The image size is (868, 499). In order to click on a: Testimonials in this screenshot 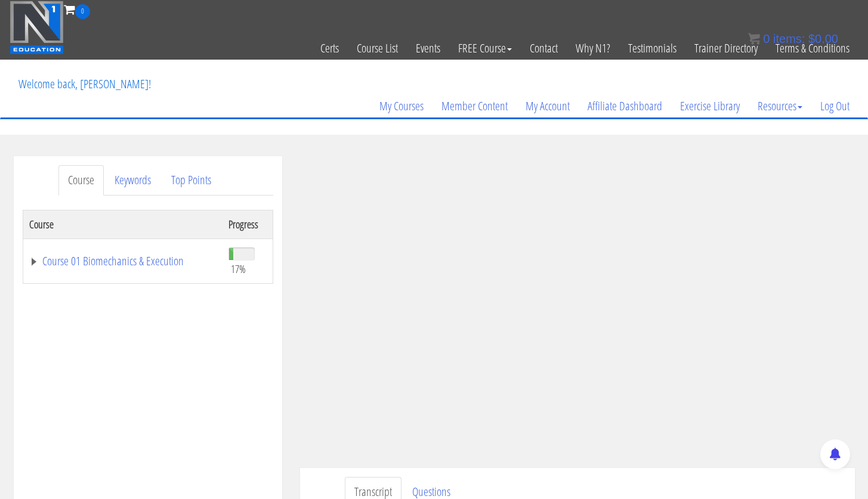, I will do `click(652, 48)`.